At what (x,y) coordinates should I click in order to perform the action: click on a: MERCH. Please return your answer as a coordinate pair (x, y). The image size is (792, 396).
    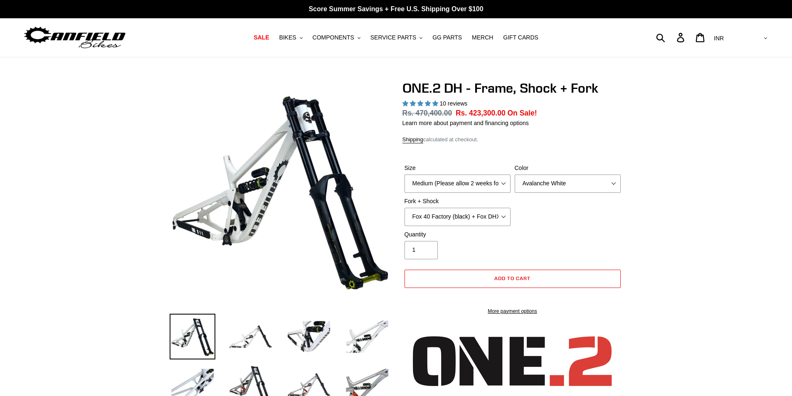
    Looking at the image, I should click on (482, 37).